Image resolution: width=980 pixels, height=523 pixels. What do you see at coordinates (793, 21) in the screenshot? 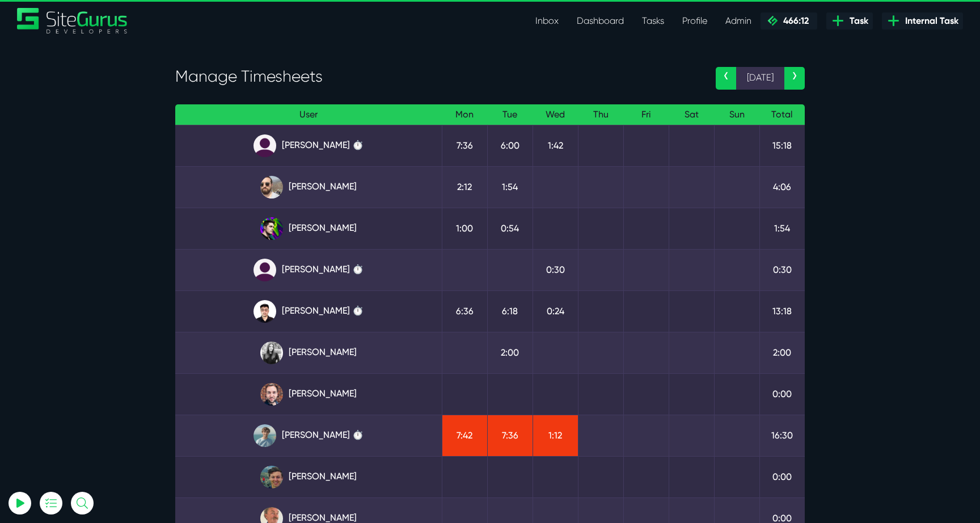
I see `span: 466:12` at bounding box center [793, 21].